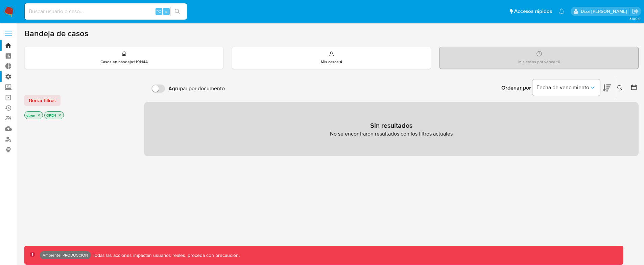  What do you see at coordinates (605, 11) in the screenshot?
I see `p: dizzi.tren@mercadolibre.com.co` at bounding box center [605, 11].